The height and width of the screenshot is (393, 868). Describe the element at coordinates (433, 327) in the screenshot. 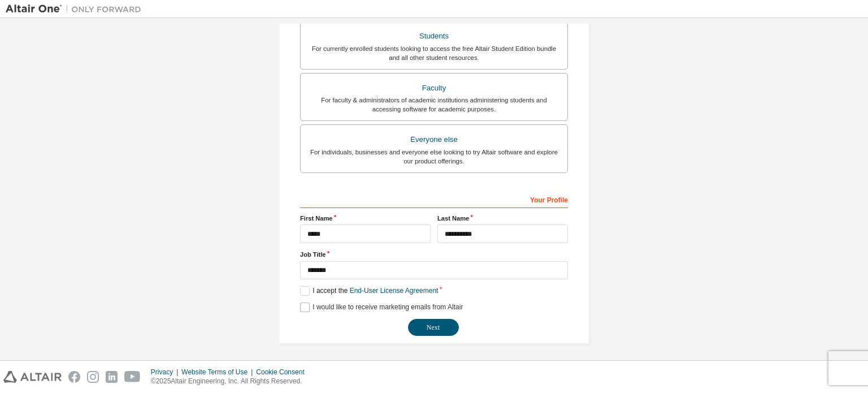

I see `button: Next` at that location.